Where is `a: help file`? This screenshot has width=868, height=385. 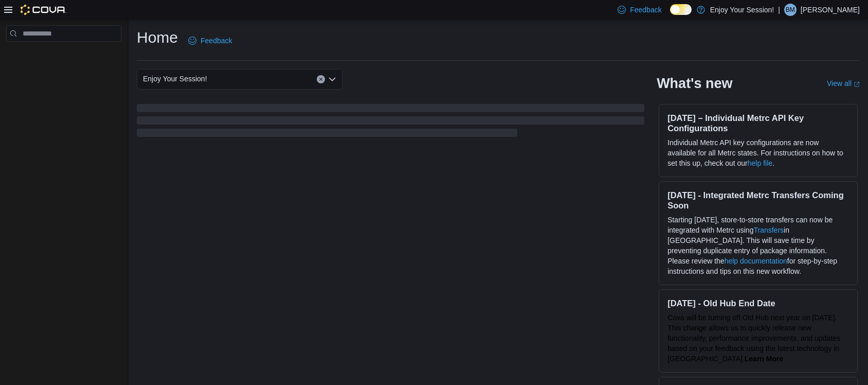
a: help file is located at coordinates (760, 163).